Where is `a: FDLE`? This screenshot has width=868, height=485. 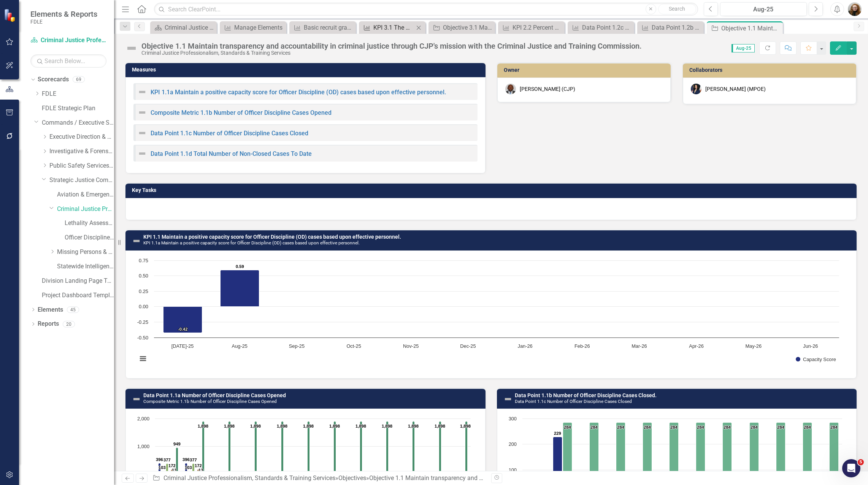
a: FDLE is located at coordinates (78, 94).